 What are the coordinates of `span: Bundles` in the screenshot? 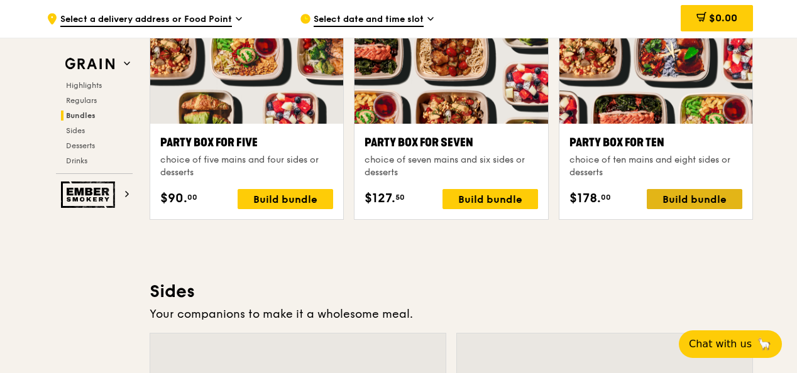 It's located at (80, 116).